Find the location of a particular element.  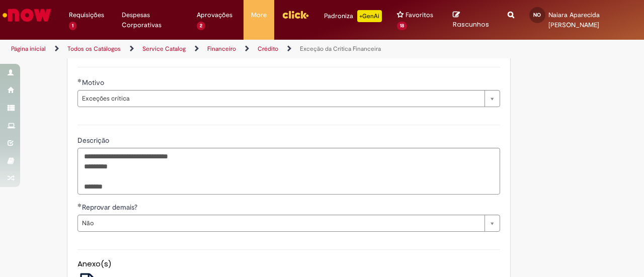

img: click_logo_yellow_360x200.png is located at coordinates (295, 15).